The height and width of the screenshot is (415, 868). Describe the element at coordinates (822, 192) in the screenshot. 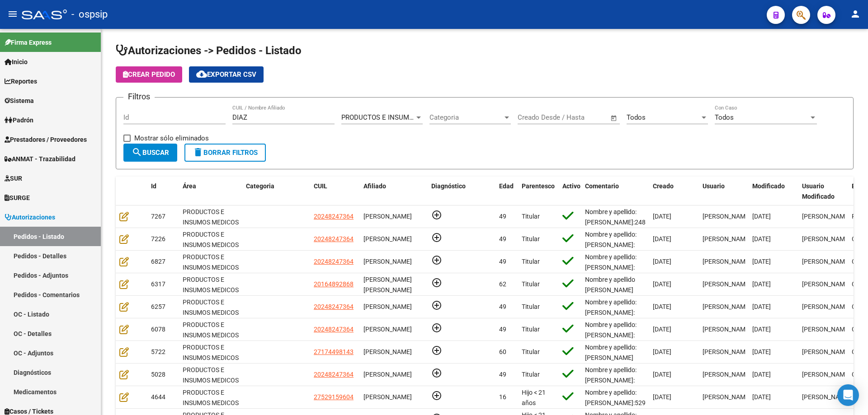

I see `datatable-header-cell: Usuario Modificado` at that location.